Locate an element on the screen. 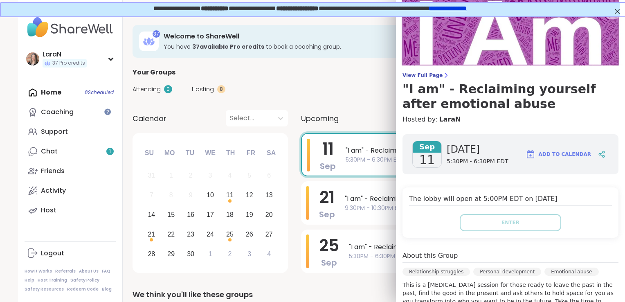 The image size is (625, 302). div: 14 is located at coordinates (151, 214).